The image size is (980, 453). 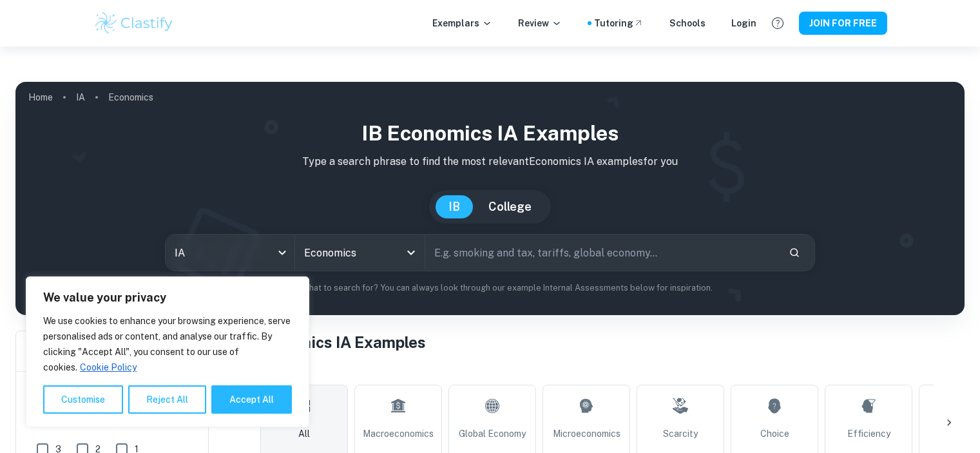 What do you see at coordinates (461, 23) in the screenshot?
I see `p: Exemplars` at bounding box center [461, 23].